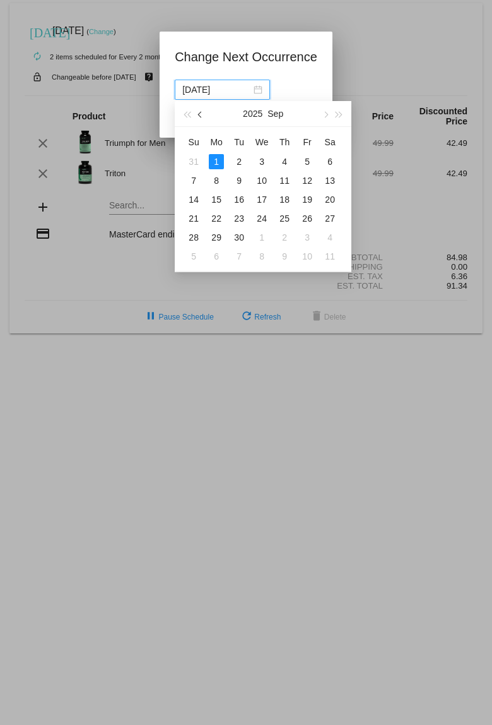 The height and width of the screenshot is (725, 492). Describe the element at coordinates (239, 218) in the screenshot. I see `div: 23` at that location.